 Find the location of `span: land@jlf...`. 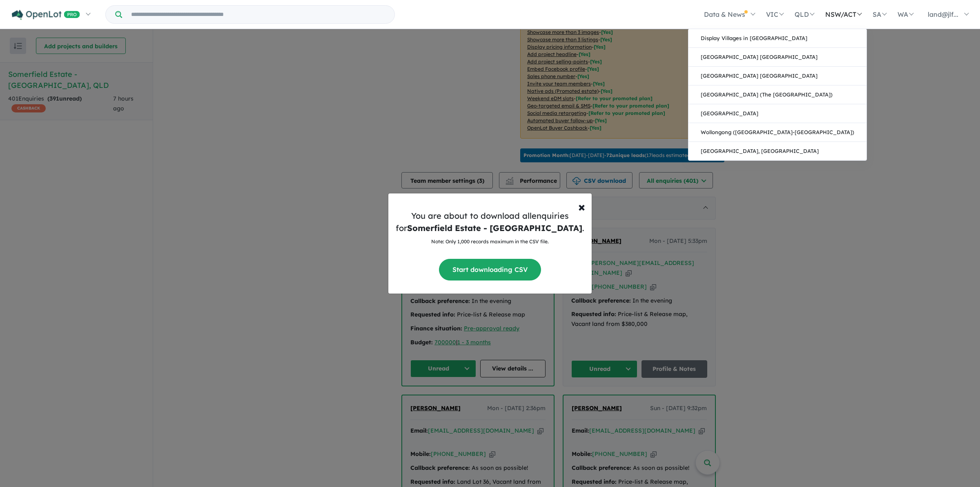

span: land@jlf... is located at coordinates (943, 14).